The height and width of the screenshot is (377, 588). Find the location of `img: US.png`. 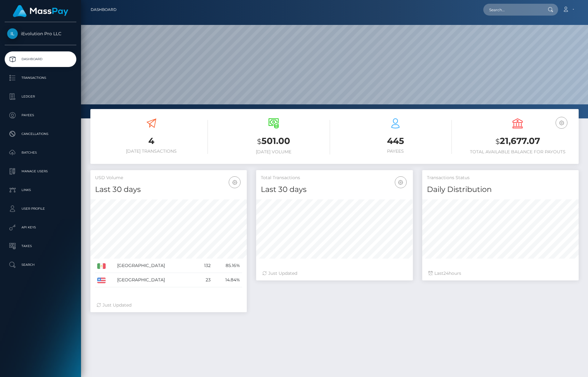

img: US.png is located at coordinates (101, 280).